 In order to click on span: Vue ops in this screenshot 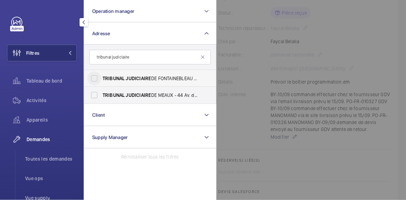, I will do `click(51, 179)`.